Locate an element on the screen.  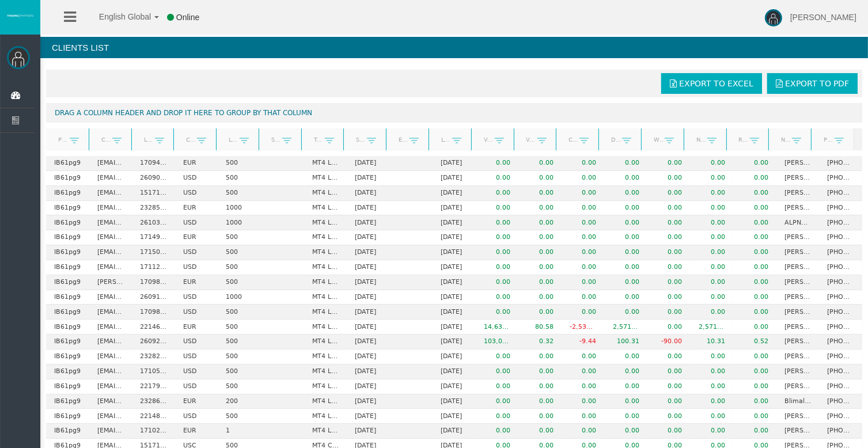
a: Start Date is located at coordinates (358, 139).